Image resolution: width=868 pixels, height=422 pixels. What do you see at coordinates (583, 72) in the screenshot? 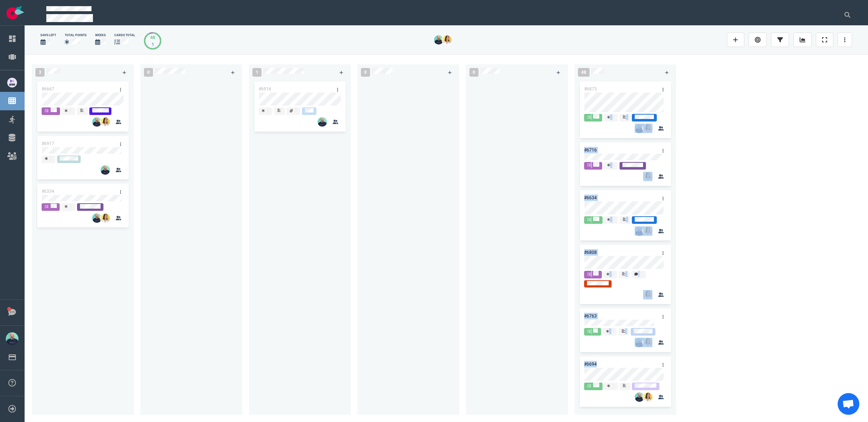
I see `span: 48` at bounding box center [583, 72].